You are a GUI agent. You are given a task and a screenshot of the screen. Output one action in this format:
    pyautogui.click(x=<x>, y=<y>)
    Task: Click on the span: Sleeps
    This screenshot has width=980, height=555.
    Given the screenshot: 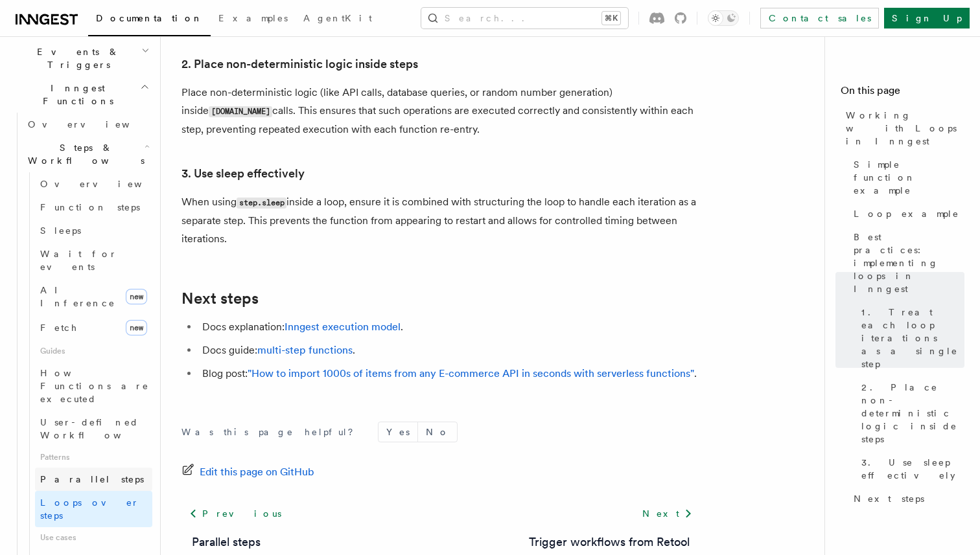 What is the action you would take?
    pyautogui.click(x=60, y=231)
    